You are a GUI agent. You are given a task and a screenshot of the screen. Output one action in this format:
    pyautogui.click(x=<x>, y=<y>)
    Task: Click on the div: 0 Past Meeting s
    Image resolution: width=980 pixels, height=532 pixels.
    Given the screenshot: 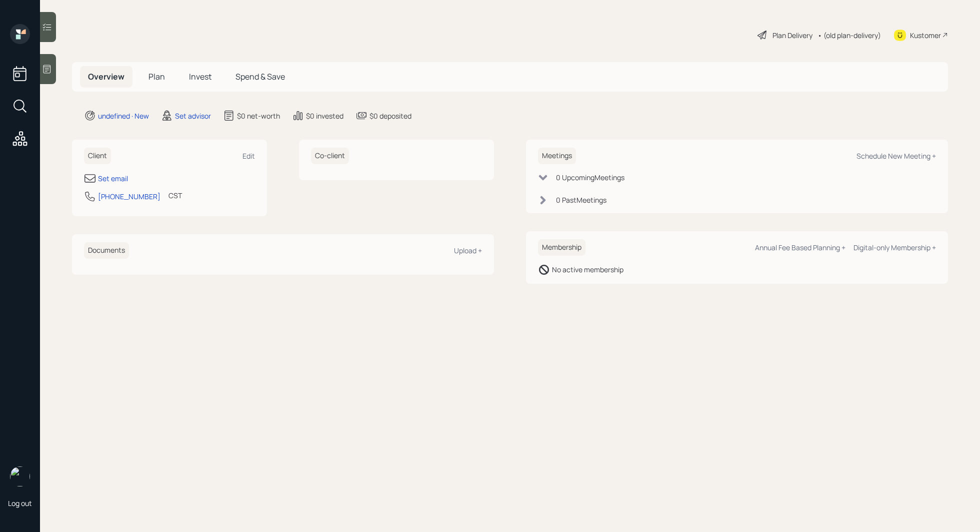 What is the action you would take?
    pyautogui.click(x=581, y=199)
    